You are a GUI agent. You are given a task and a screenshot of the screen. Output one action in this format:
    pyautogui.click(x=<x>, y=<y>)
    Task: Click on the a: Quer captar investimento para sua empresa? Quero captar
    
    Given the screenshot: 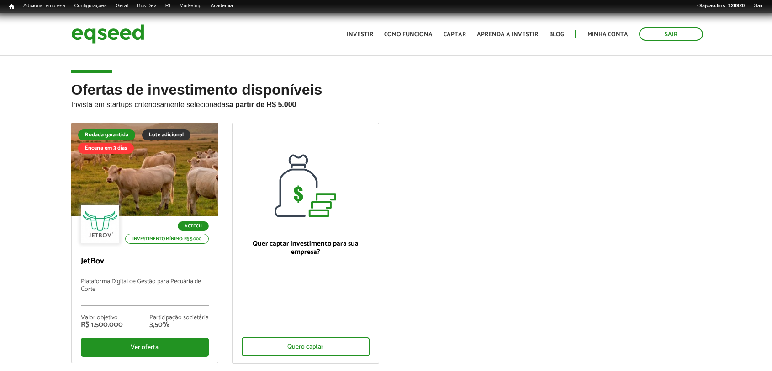 What is the action you would take?
    pyautogui.click(x=306, y=243)
    